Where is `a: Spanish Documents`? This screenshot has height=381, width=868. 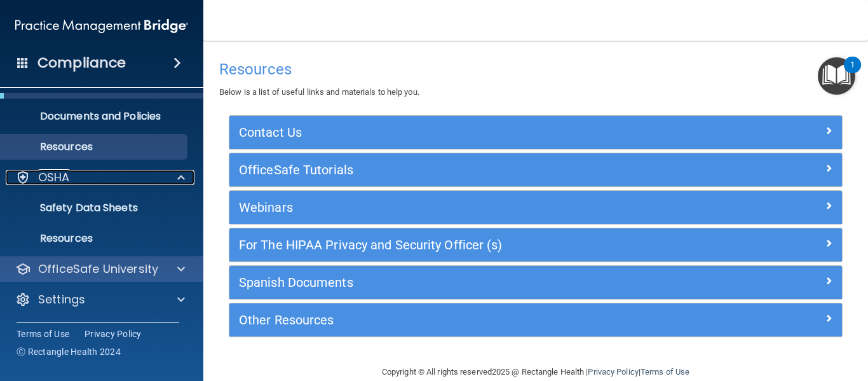
a: Spanish Documents is located at coordinates (536, 282).